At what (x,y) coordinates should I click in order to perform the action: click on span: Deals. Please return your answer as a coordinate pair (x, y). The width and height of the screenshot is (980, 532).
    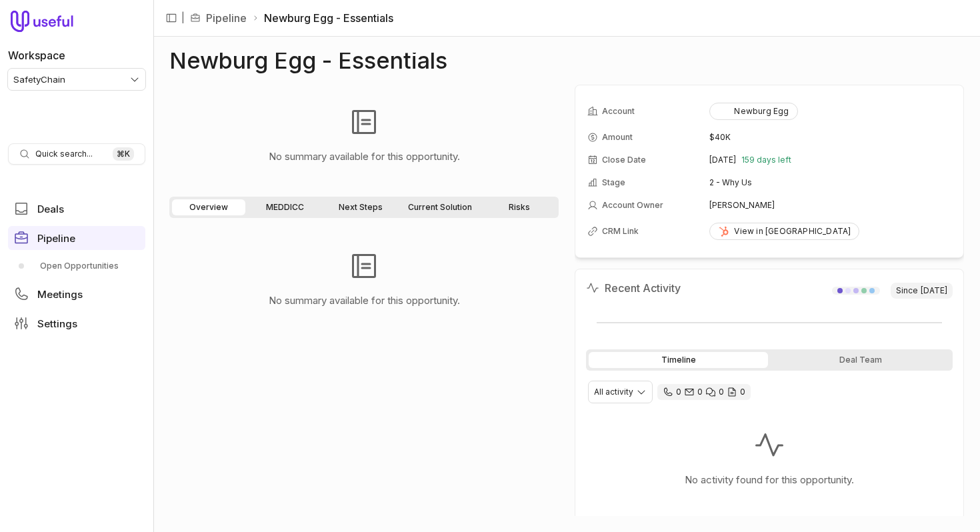
    Looking at the image, I should click on (51, 209).